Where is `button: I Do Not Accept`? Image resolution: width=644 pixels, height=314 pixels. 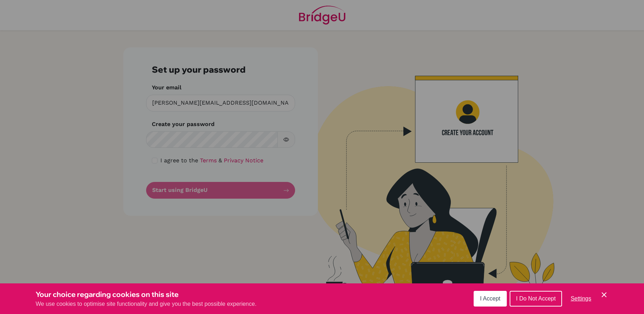
button: I Do Not Accept is located at coordinates (536, 299).